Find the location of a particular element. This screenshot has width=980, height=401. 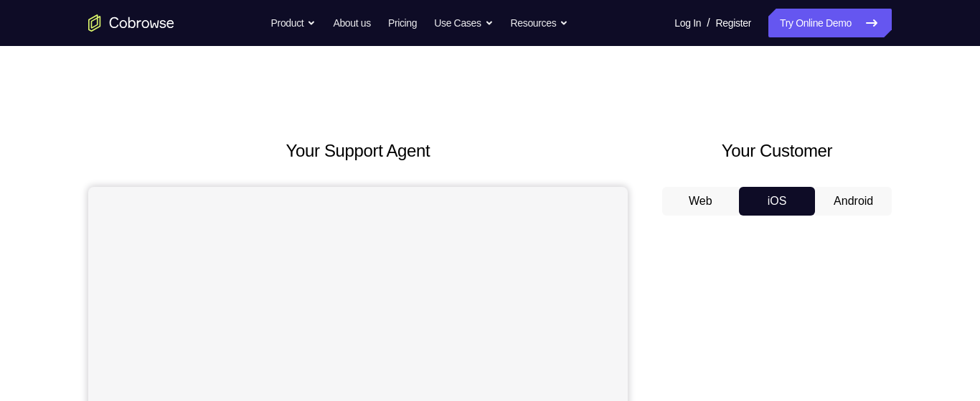

button: Use Cases is located at coordinates (464, 23).